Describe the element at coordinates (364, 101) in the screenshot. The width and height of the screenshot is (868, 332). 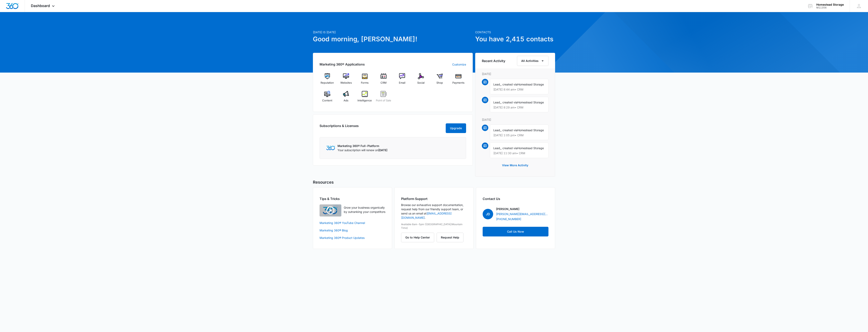
I see `span: Intelligence` at that location.